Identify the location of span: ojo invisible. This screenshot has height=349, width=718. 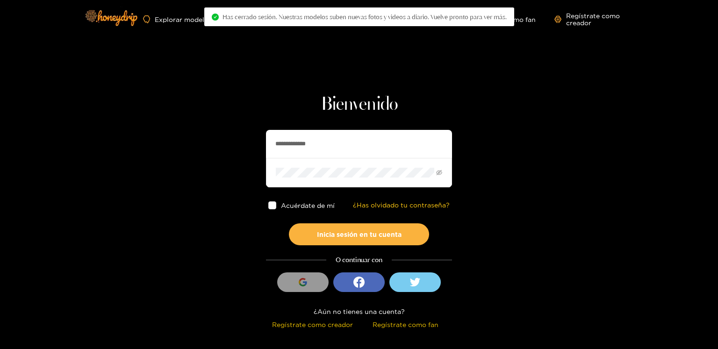
(439, 173).